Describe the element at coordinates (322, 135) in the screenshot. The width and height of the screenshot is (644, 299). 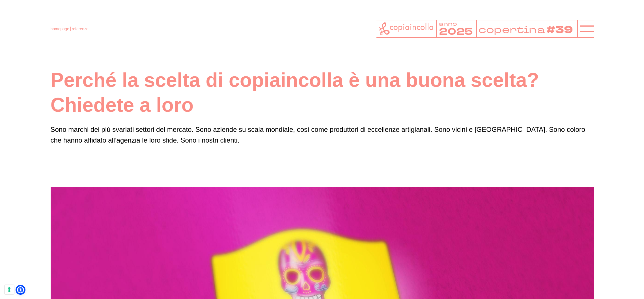
I see `p: Sono marchi dei più svariati settori del mercato. Sono aziende su scala mondiale, così come produ...` at that location.